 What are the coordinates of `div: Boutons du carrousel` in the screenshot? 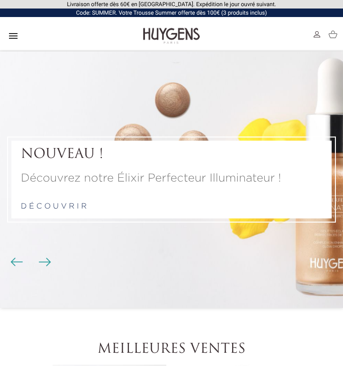 It's located at (29, 263).